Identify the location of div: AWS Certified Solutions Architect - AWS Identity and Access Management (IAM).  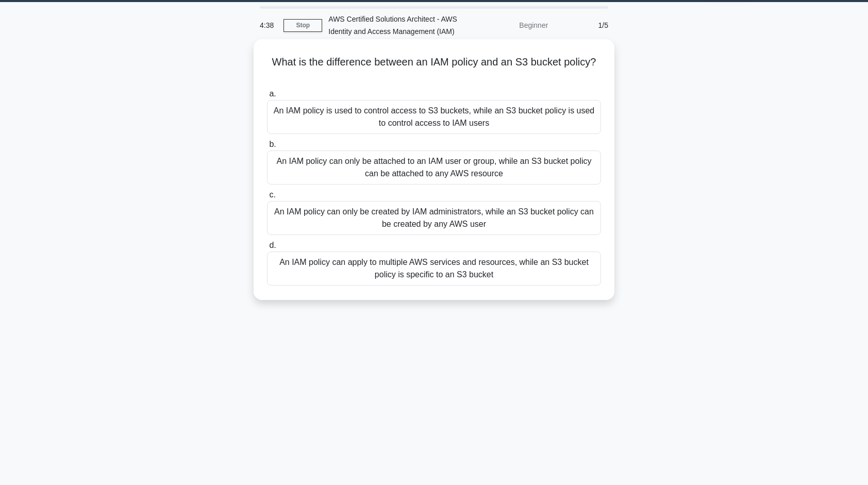
(393, 25).